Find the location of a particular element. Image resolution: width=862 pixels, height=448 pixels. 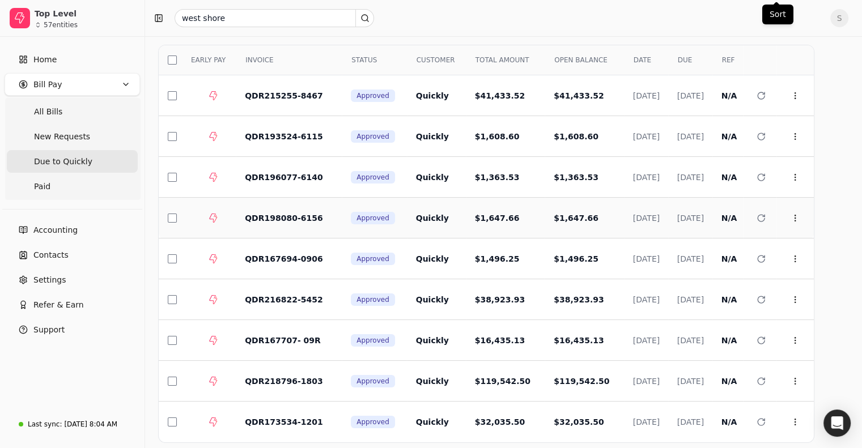

span: Settings is located at coordinates (49, 280).